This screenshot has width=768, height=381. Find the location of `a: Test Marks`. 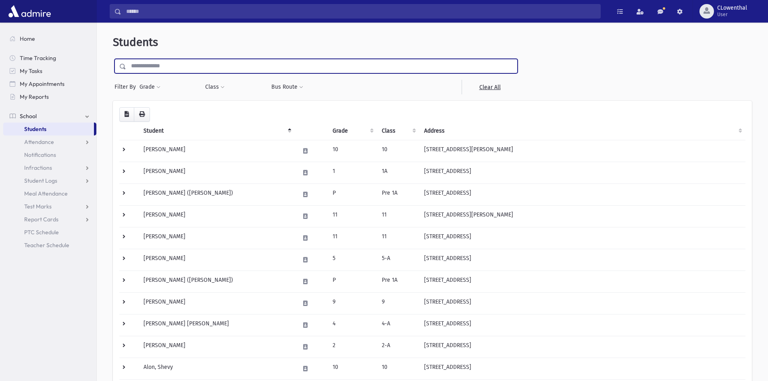

a: Test Marks is located at coordinates (50, 206).